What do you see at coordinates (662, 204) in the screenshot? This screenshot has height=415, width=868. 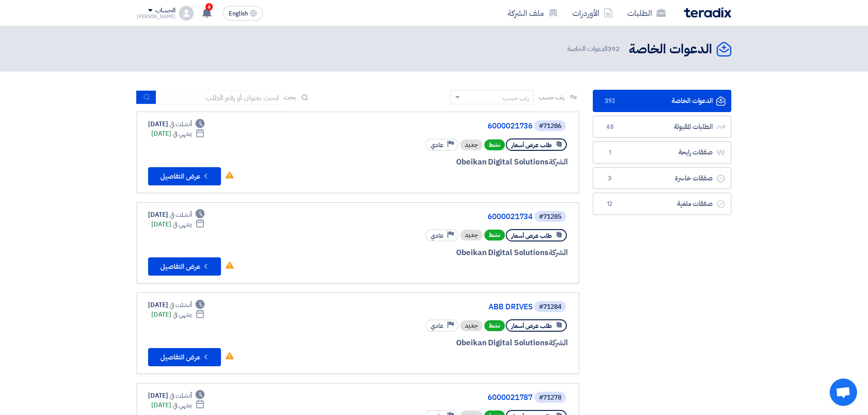 I see `a: صفقات ملغية12` at bounding box center [662, 204].